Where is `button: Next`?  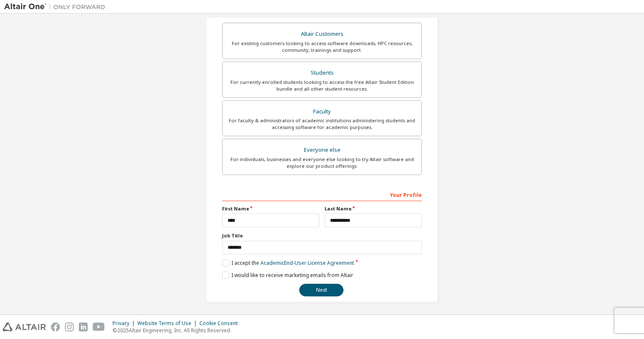 button: Next is located at coordinates (321, 290).